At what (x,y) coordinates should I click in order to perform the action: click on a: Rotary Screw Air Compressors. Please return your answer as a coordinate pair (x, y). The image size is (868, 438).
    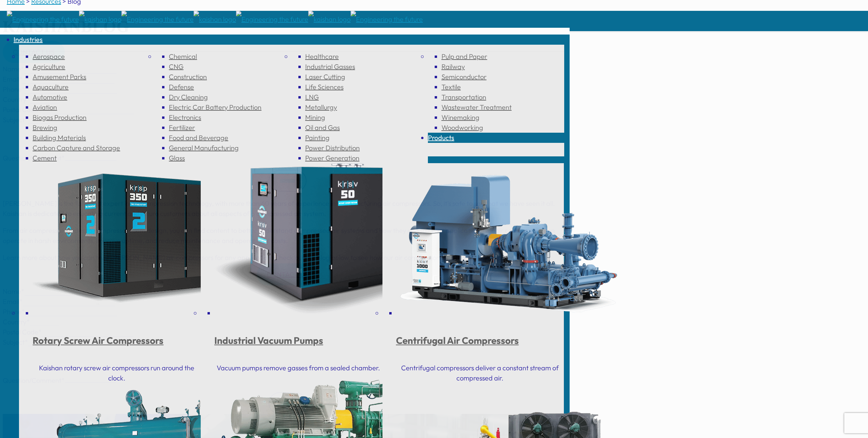
    Looking at the image, I should click on (98, 340).